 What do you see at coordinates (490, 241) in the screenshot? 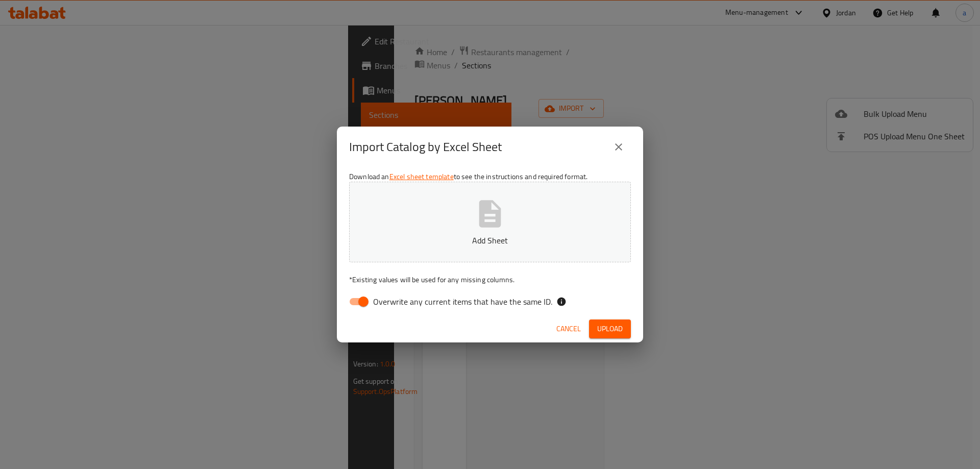
I see `div: Download an to see the instructions and required format.` at bounding box center [490, 241].